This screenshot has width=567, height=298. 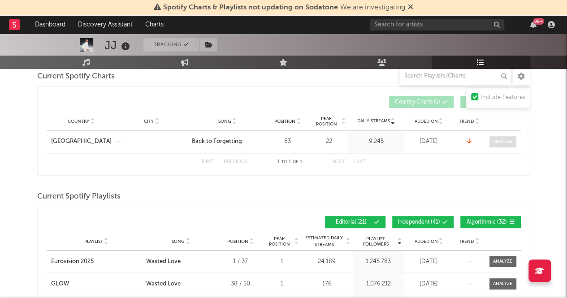 What do you see at coordinates (50, 25) in the screenshot?
I see `a: Dashboard` at bounding box center [50, 25].